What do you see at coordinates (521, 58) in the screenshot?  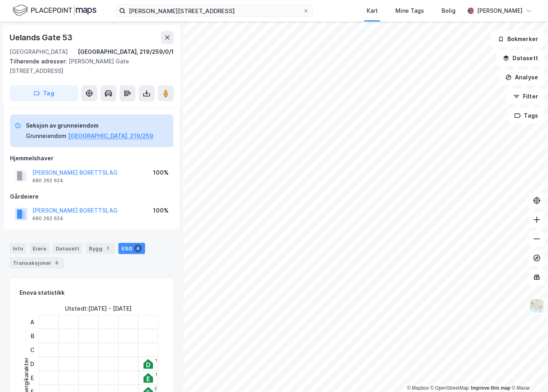 I see `button: Datasett` at bounding box center [521, 58].